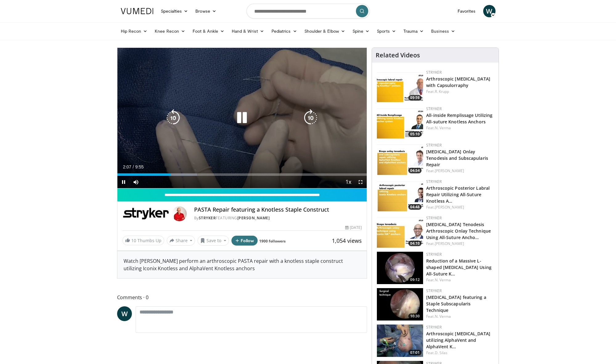  What do you see at coordinates (400, 231) in the screenshot?
I see `img: dd3c9599-9b8f-4523-a967-19256dd67964.150x105_q85_crop-smart_upscale.jpg` at bounding box center [400, 231].